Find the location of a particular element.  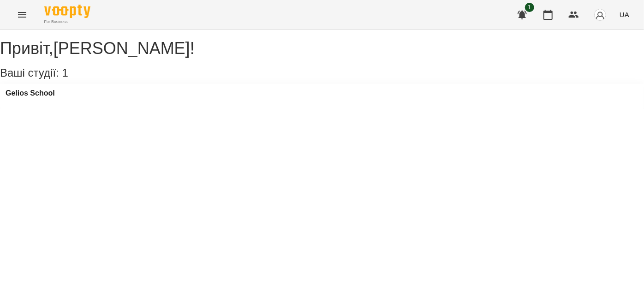

button: Menu is located at coordinates (22, 15).